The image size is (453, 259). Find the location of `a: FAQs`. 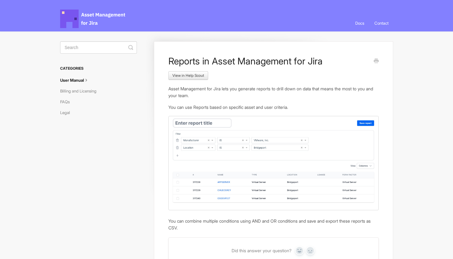

a: FAQs is located at coordinates (67, 102).